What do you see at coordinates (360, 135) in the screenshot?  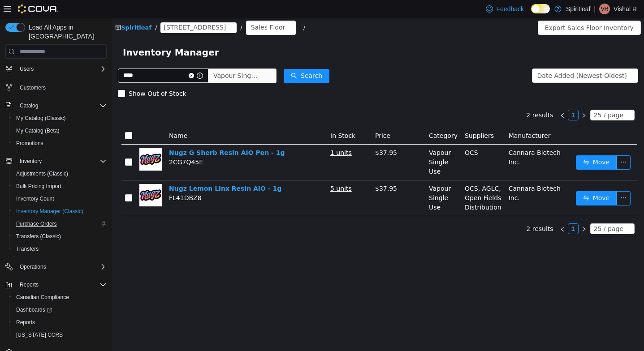 I see `span: OCS` at bounding box center [360, 135].